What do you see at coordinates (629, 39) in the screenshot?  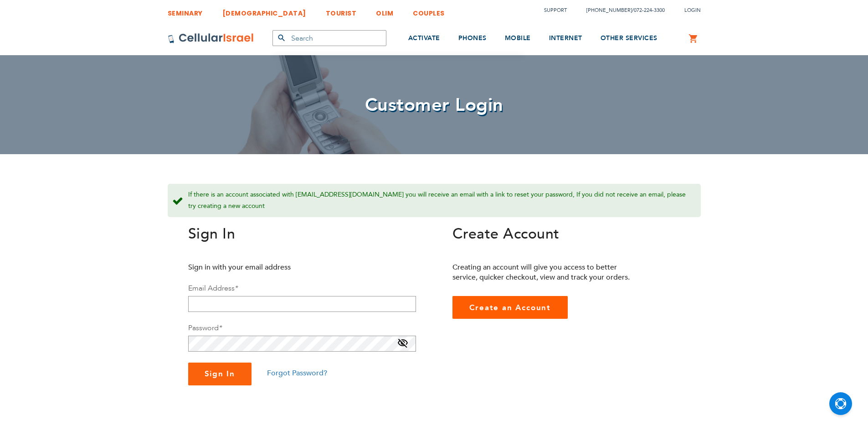 I see `a: OTHER SERVICES` at bounding box center [629, 39].